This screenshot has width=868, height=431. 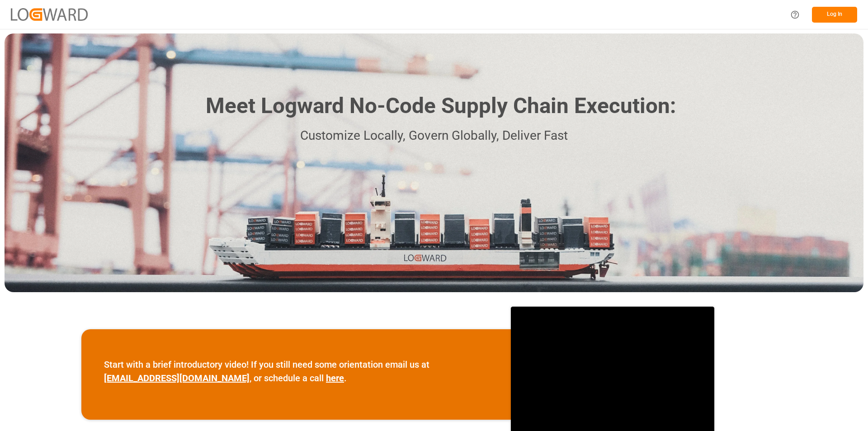 I want to click on a: here, so click(x=335, y=378).